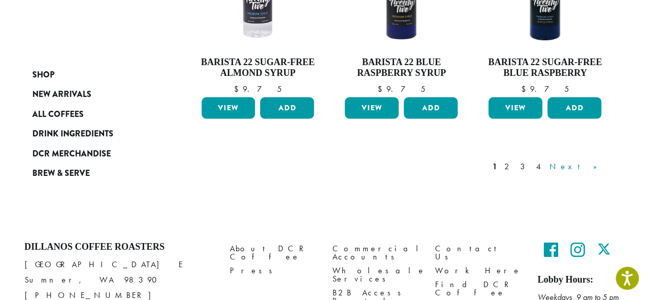 The width and height of the screenshot is (649, 300). What do you see at coordinates (94, 114) in the screenshot?
I see `a: All Coffees` at bounding box center [94, 114].